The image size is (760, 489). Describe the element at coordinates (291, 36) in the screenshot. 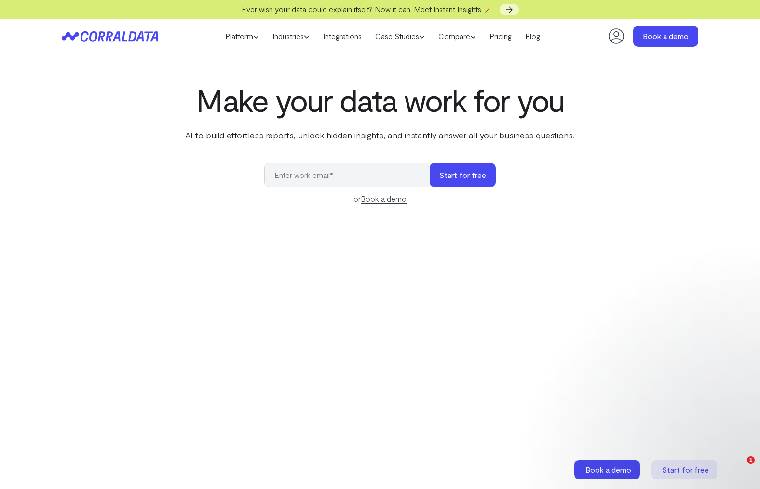

I see `a: Industries` at that location.